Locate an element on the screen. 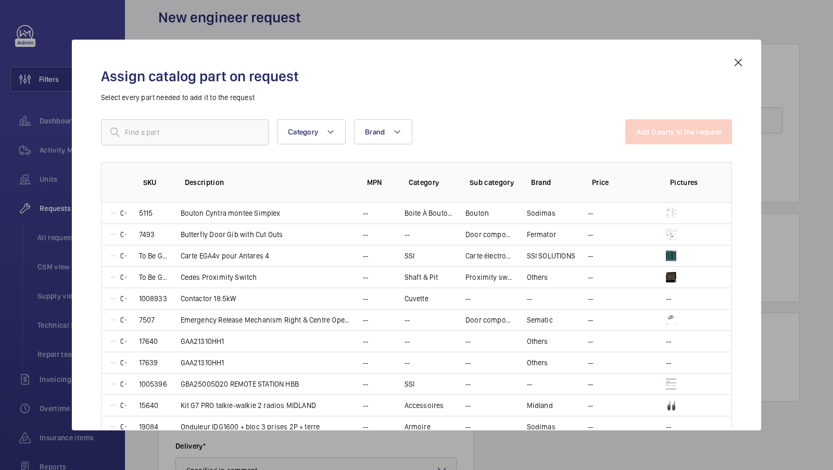  p: GBA25005D20 REMOTE STATION HBB is located at coordinates (239, 384).